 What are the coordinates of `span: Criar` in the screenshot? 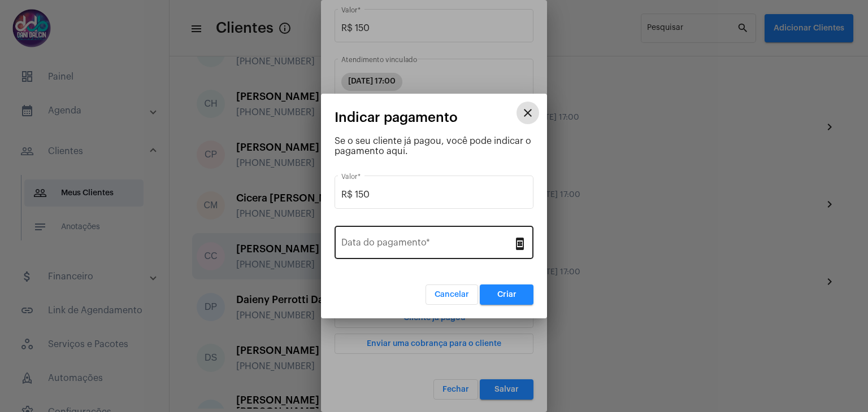 It's located at (507, 295).